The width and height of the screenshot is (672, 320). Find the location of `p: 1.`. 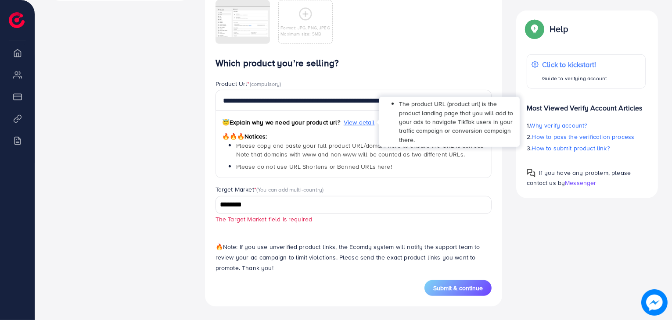

p: 1. is located at coordinates (586, 126).